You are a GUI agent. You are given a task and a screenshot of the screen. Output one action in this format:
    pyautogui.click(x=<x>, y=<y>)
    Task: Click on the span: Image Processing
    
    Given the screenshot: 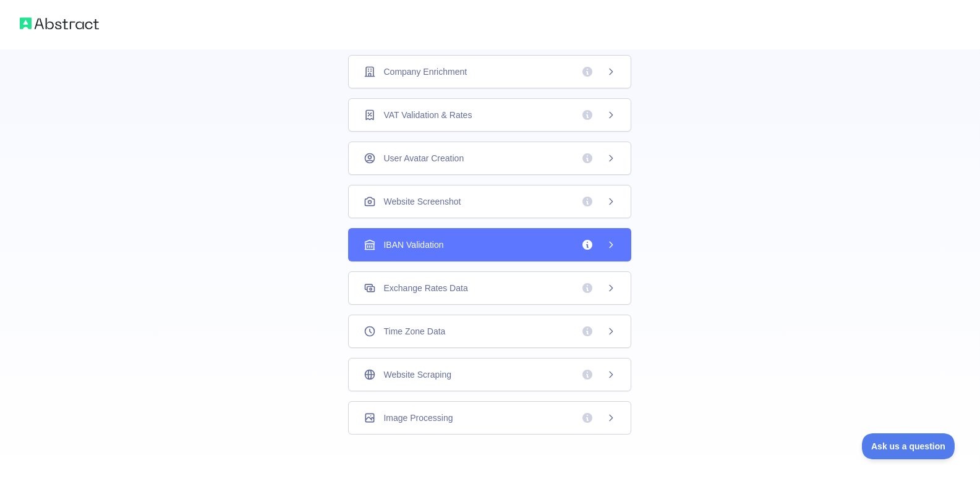 What is the action you would take?
    pyautogui.click(x=418, y=418)
    